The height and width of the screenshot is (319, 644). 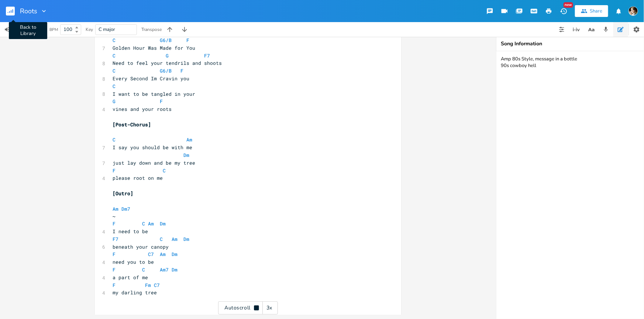 I want to click on span: Roots, so click(x=28, y=11).